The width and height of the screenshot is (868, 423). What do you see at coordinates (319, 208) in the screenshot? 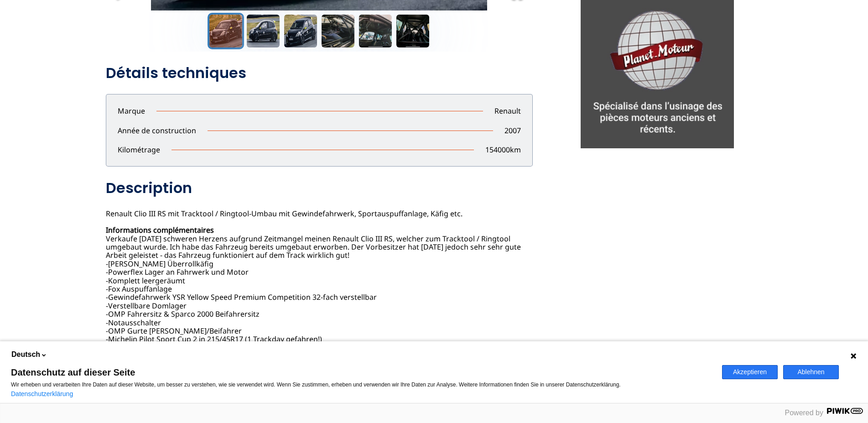
I see `div: Renault Clio III RS mit Tracktool / Ringtool-Umbau mit Gewindefahrwerk, Sportauspuffanlage, Käfig...` at bounding box center [319, 208].